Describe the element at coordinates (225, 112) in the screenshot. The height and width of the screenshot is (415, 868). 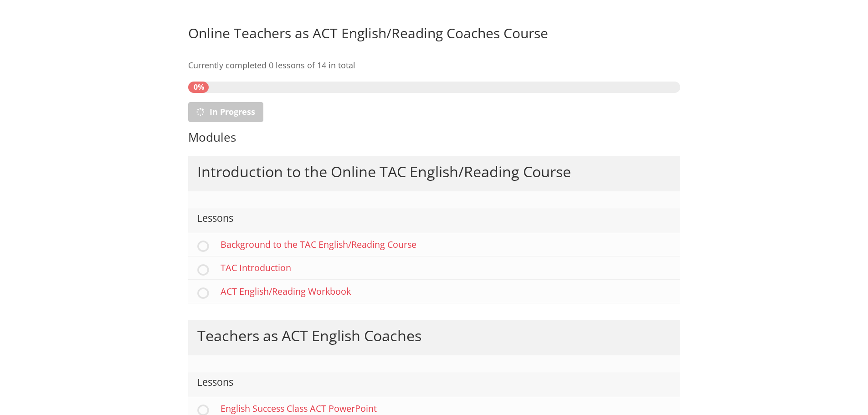
I see `div: In Progress` at that location.